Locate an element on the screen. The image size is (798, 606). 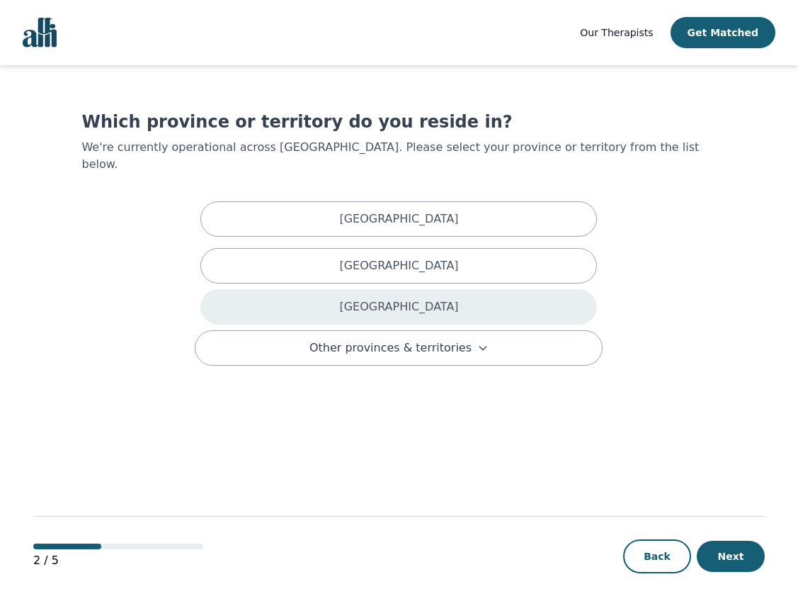
img: alli logo is located at coordinates (40, 33).